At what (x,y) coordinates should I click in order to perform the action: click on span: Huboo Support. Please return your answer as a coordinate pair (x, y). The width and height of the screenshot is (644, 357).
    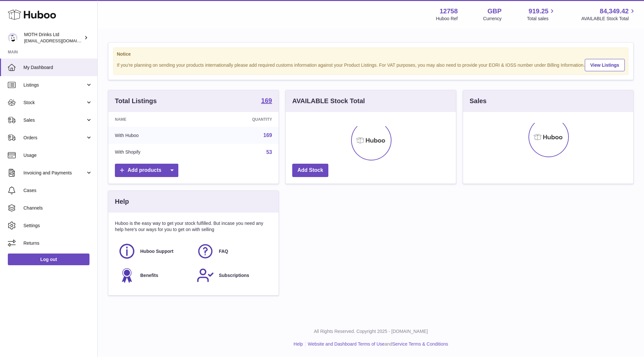
    Looking at the image, I should click on (157, 251).